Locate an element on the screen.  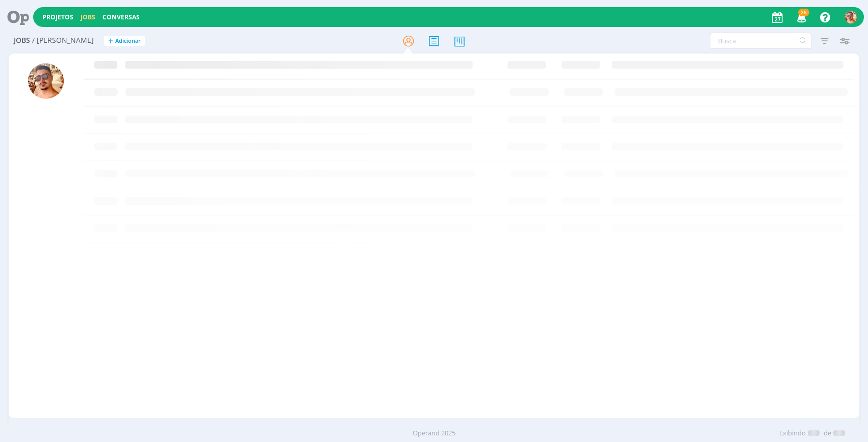
button: Conversas is located at coordinates (121, 17).